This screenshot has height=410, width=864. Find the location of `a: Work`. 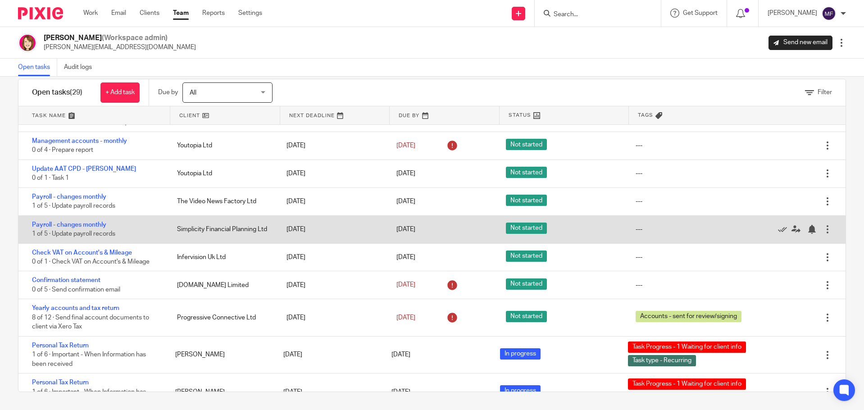

a: Work is located at coordinates (91, 13).